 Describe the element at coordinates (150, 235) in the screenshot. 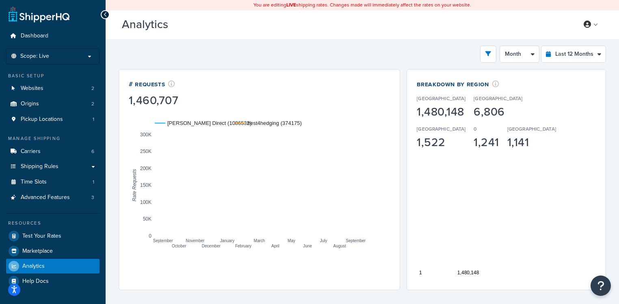

I see `text: 0` at that location.